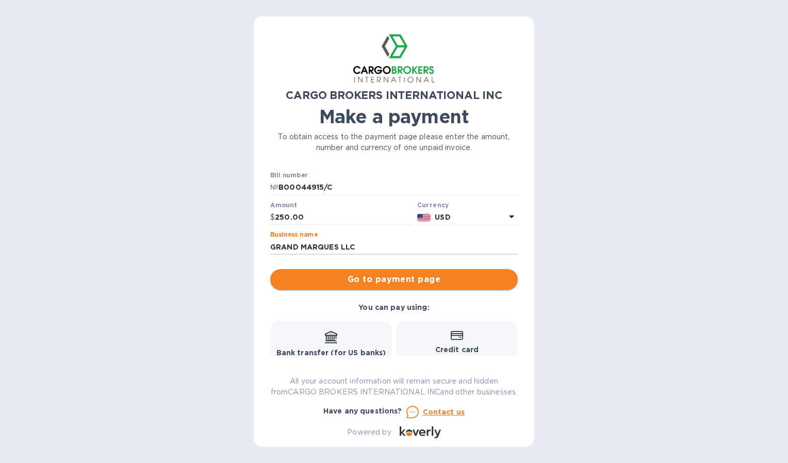  Describe the element at coordinates (363, 411) in the screenshot. I see `b: Have any questions?` at that location.